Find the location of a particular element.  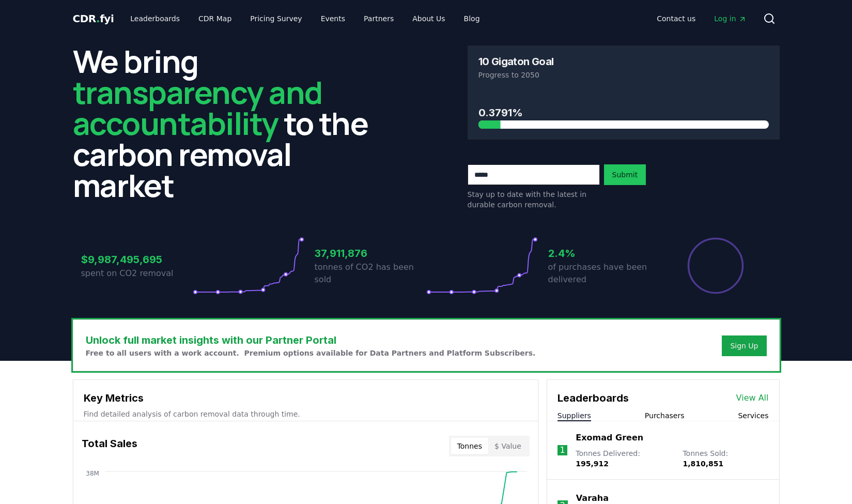

a: Partners is located at coordinates (379, 19).